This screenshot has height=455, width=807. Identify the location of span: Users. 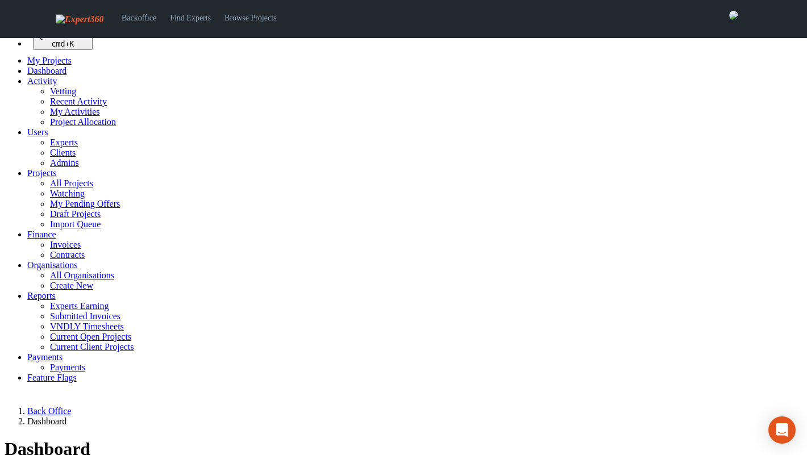
(38, 132).